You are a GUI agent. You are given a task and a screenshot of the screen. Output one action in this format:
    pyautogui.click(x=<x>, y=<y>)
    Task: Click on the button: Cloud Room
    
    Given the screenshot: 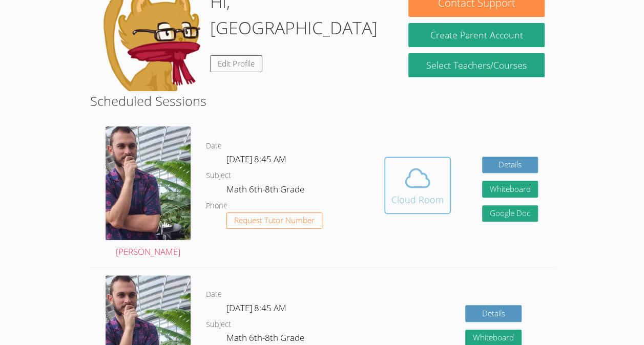 What is the action you would take?
    pyautogui.click(x=418, y=185)
    